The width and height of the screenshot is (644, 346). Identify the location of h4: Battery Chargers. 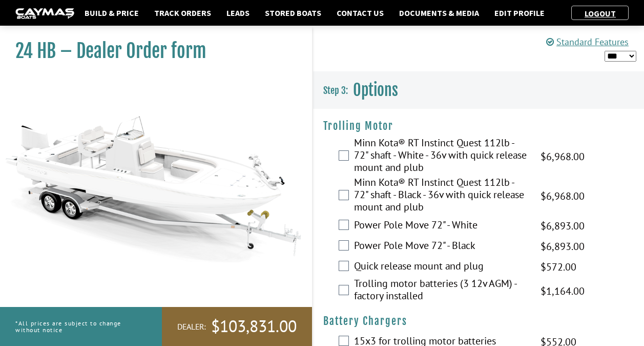
(478, 321).